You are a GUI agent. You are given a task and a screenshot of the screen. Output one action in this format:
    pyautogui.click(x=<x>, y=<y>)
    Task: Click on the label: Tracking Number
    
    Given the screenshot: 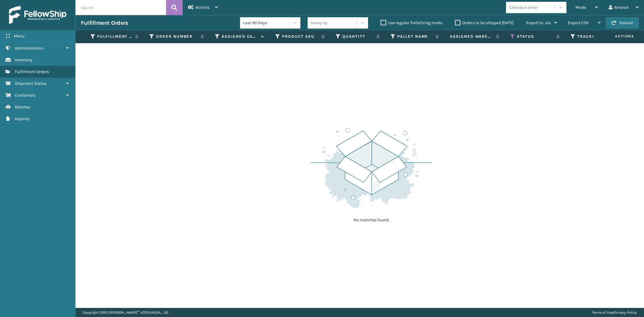 What is the action you would take?
    pyautogui.click(x=595, y=36)
    